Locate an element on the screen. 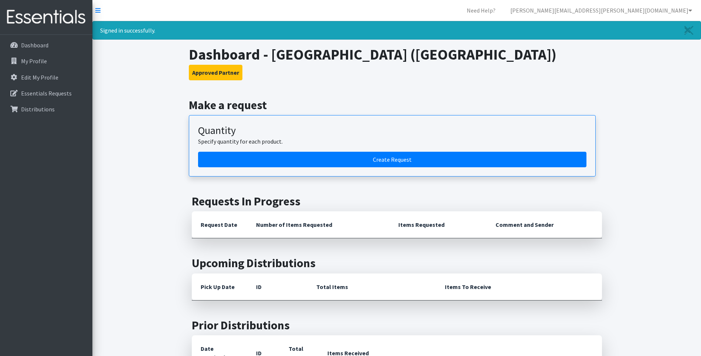  a: Edit My Profile is located at coordinates (46, 77).